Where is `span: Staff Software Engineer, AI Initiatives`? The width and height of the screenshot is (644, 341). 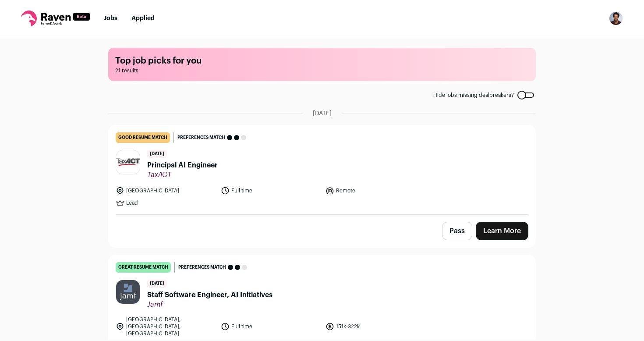 span: Staff Software Engineer, AI Initiatives is located at coordinates (209, 295).